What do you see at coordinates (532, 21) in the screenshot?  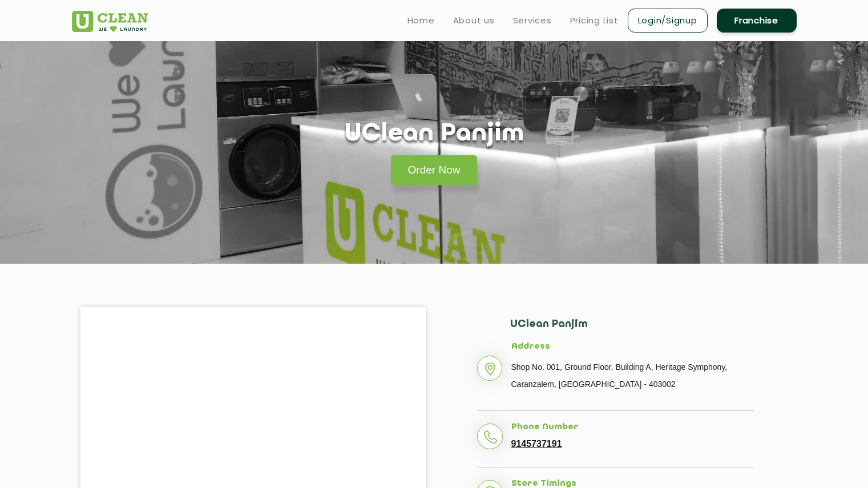 I see `a: Services` at bounding box center [532, 21].